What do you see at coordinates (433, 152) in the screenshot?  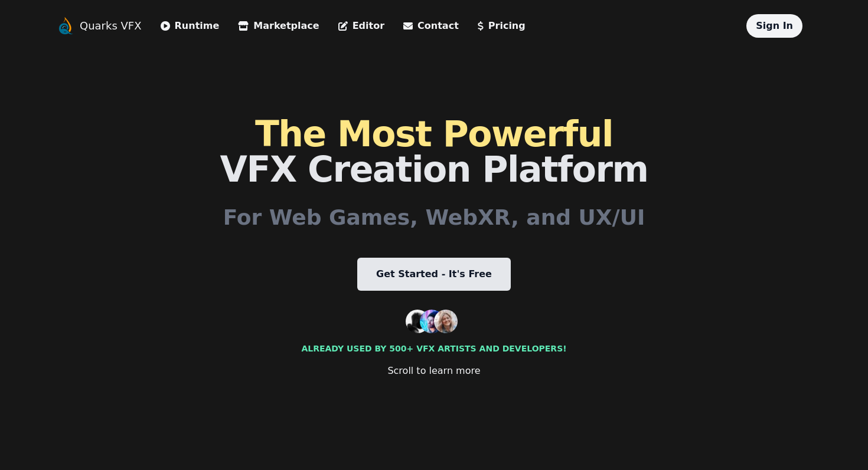 I see `h1: VFX Creation Platform` at bounding box center [433, 152].